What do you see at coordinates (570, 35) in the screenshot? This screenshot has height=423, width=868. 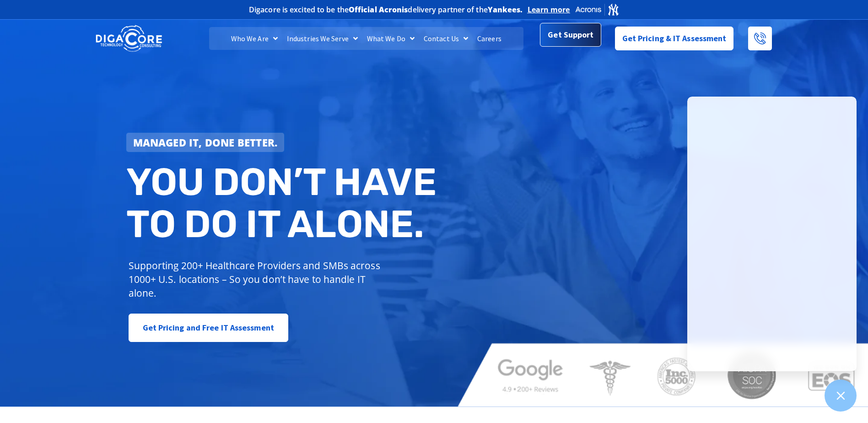 I see `a: Get Support` at bounding box center [570, 35].